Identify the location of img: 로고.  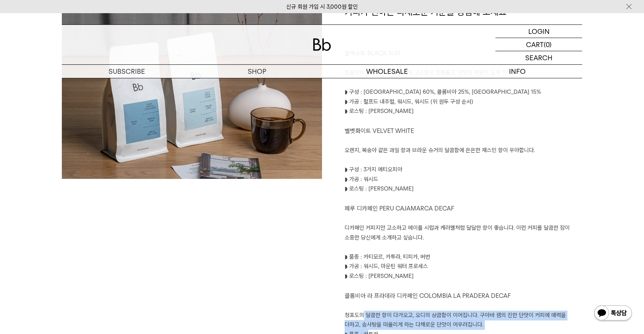
(322, 44).